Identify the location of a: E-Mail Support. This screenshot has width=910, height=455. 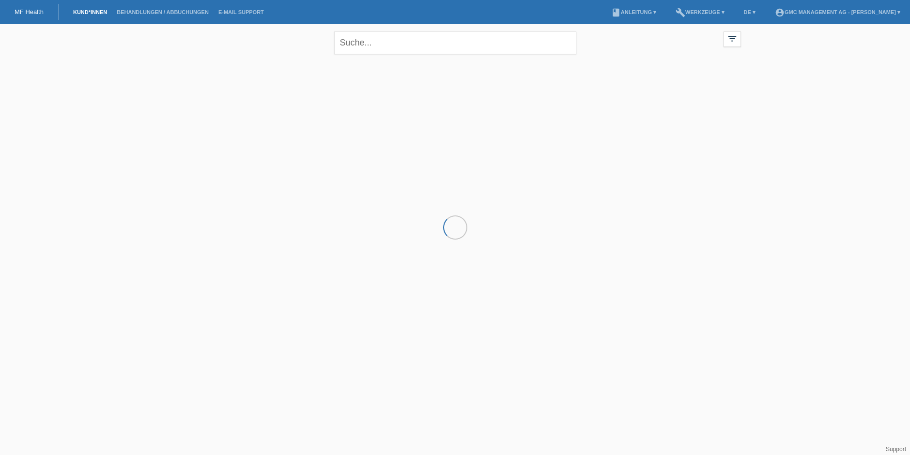
(241, 12).